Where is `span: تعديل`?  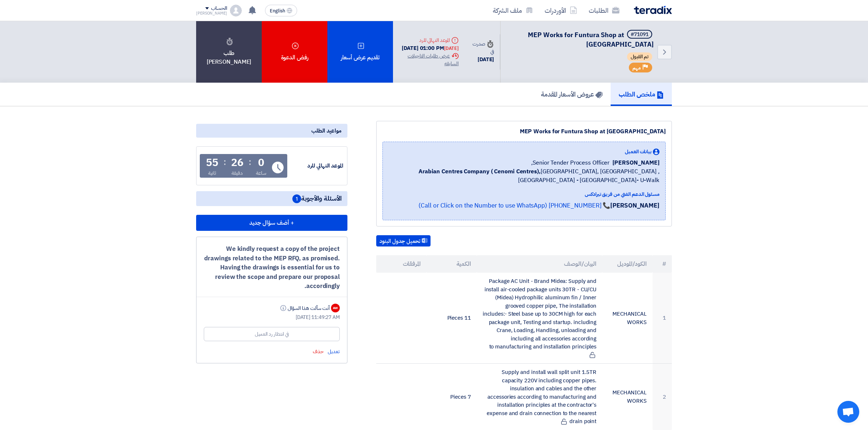
span: تعديل is located at coordinates (333, 352).